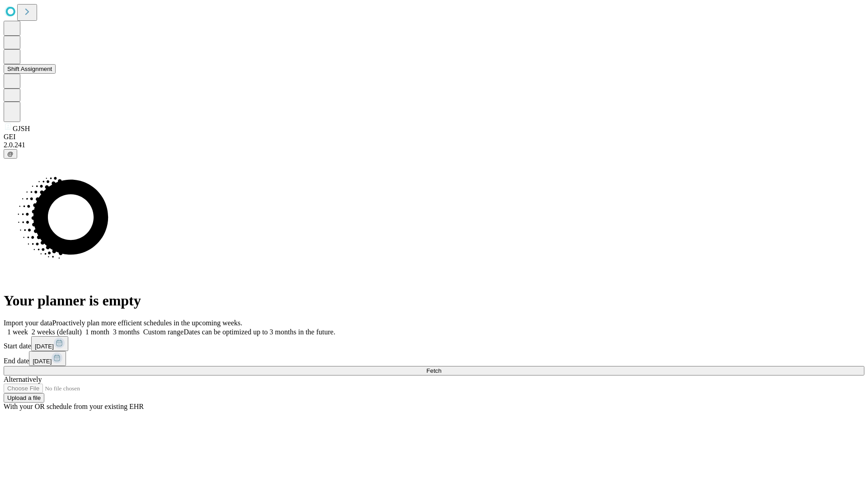 This screenshot has height=488, width=868. Describe the element at coordinates (29, 69) in the screenshot. I see `button: Shift Assignment` at that location.